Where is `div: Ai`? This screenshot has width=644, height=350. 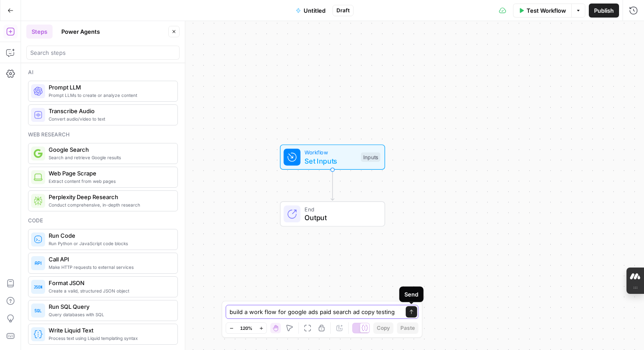 div: Ai is located at coordinates (103, 72).